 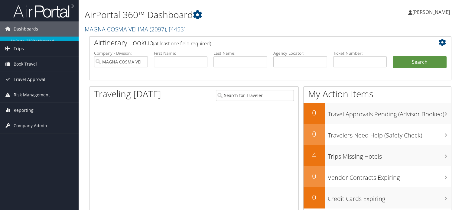 I want to click on label: Agency Locator:, so click(x=300, y=53).